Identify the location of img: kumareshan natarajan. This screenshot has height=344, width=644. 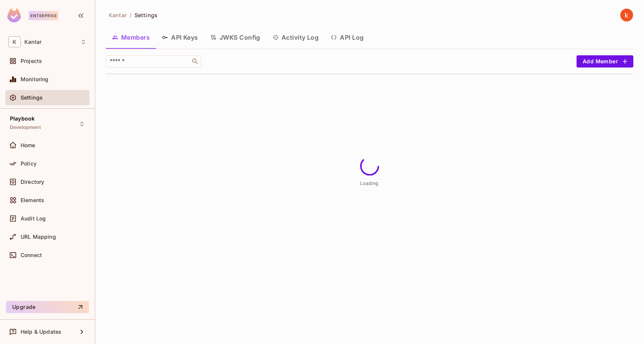
(626, 15).